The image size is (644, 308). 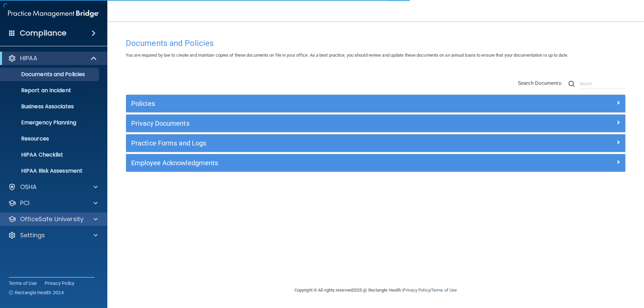 I want to click on p: HIPAA, so click(x=29, y=58).